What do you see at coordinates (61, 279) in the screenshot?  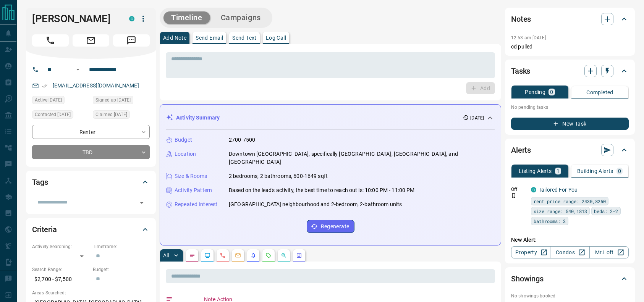 I see `p: $2,700 - $7,500` at bounding box center [61, 279].